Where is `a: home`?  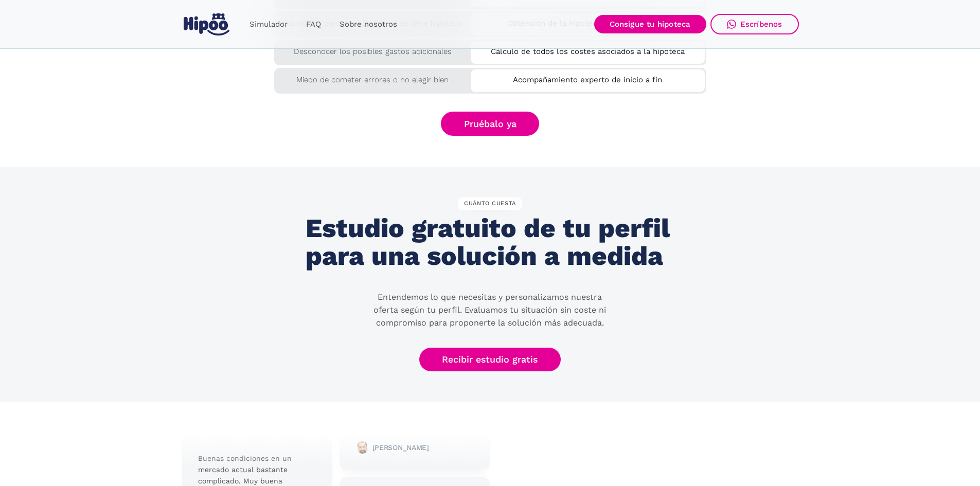 a: home is located at coordinates (207, 24).